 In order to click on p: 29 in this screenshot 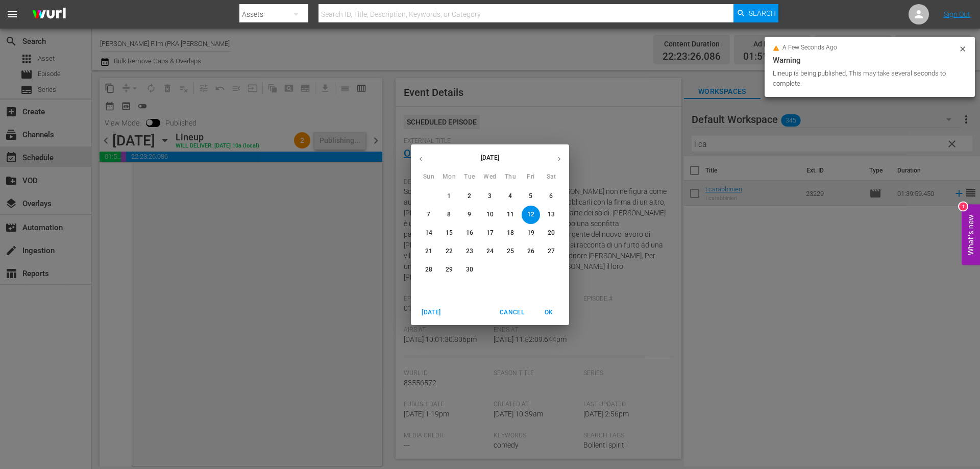, I will do `click(449, 269)`.